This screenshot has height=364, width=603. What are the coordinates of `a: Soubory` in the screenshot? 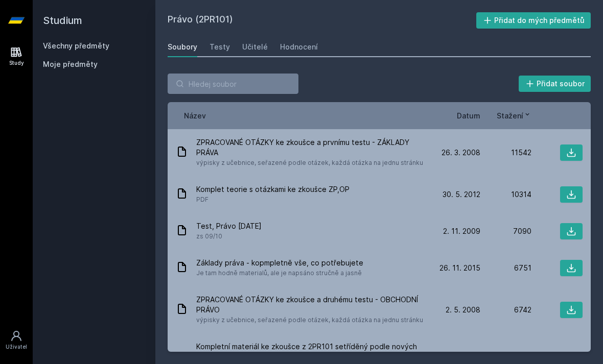 It's located at (182, 47).